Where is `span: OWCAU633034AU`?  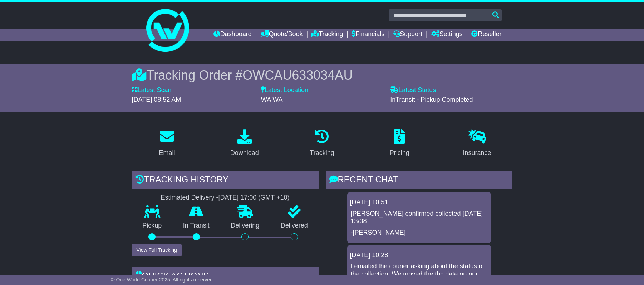 span: OWCAU633034AU is located at coordinates (298, 75).